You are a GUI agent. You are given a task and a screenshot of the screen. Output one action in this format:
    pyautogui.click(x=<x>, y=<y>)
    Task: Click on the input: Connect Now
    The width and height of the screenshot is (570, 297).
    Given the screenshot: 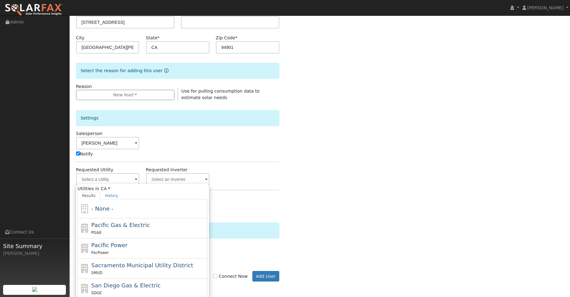 What is the action you would take?
    pyautogui.click(x=215, y=276)
    